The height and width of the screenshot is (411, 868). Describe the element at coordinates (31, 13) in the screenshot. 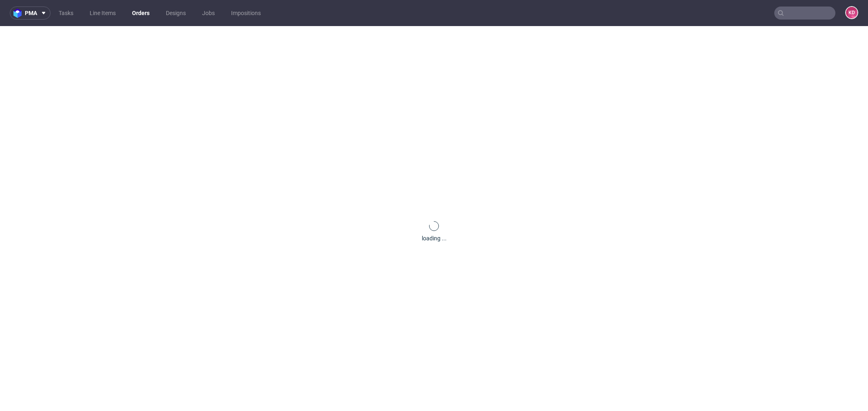

I see `span: pma` at that location.